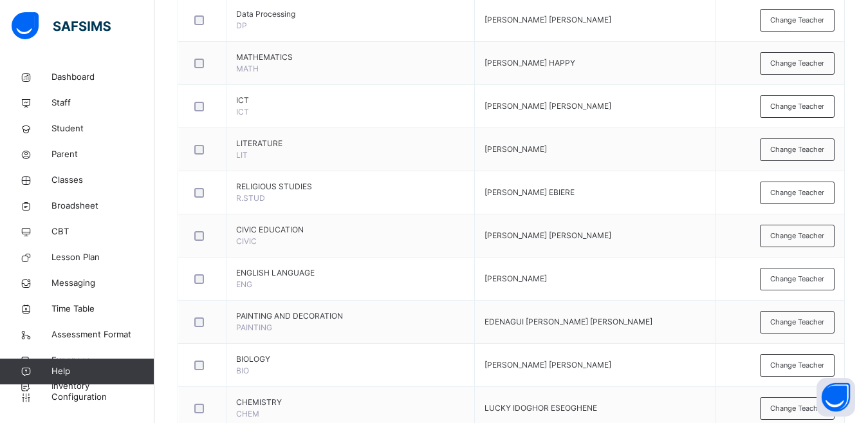  I want to click on span: Staff, so click(103, 103).